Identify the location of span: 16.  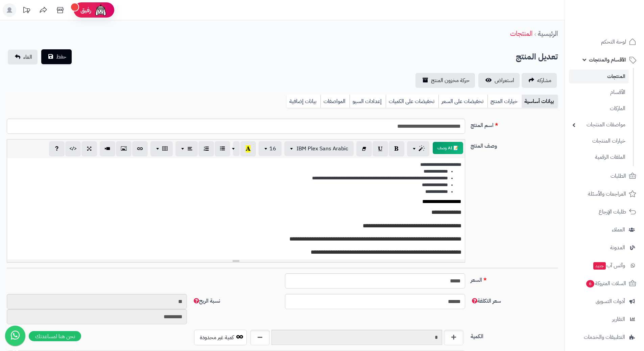
(273, 149).